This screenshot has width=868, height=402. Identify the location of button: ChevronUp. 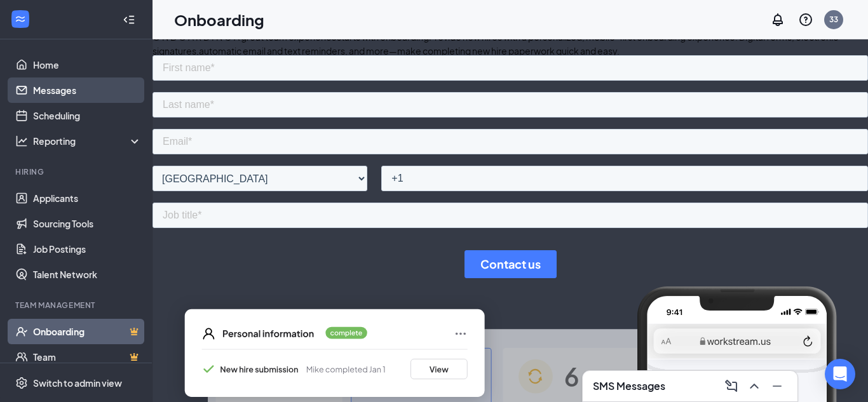
(754, 386).